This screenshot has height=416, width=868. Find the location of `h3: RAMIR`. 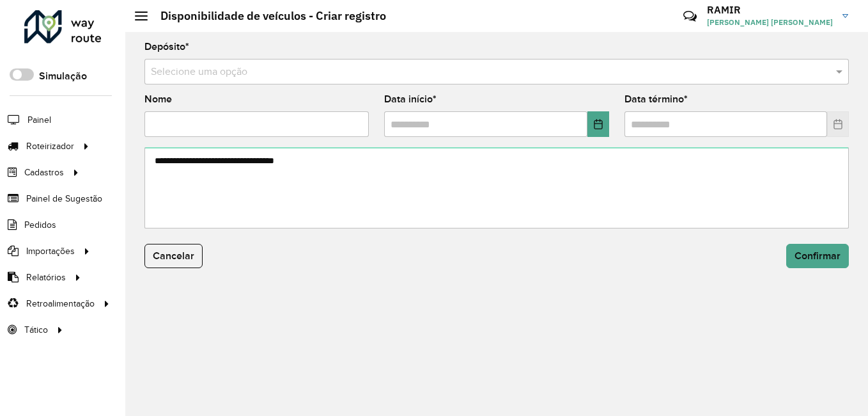

h3: RAMIR is located at coordinates (770, 10).